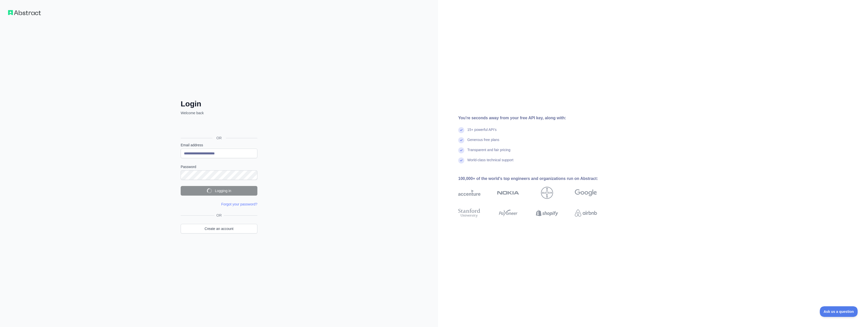  I want to click on label: Password, so click(219, 167).